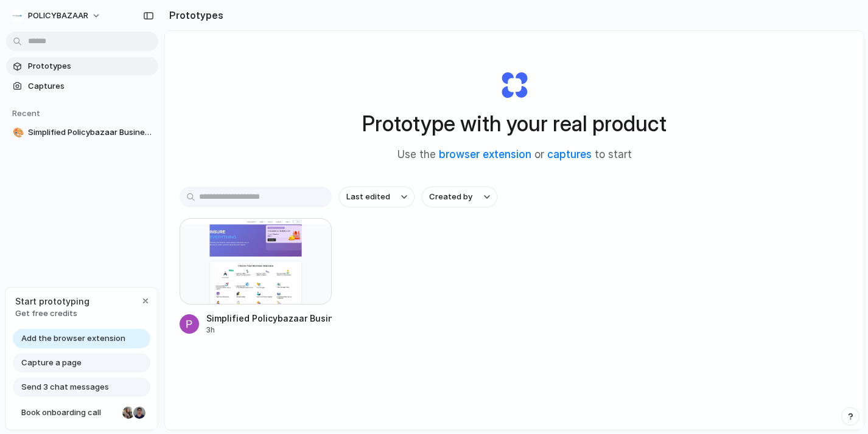 This screenshot has height=434, width=868. Describe the element at coordinates (129, 413) in the screenshot. I see `div: Nicole Kubica` at that location.